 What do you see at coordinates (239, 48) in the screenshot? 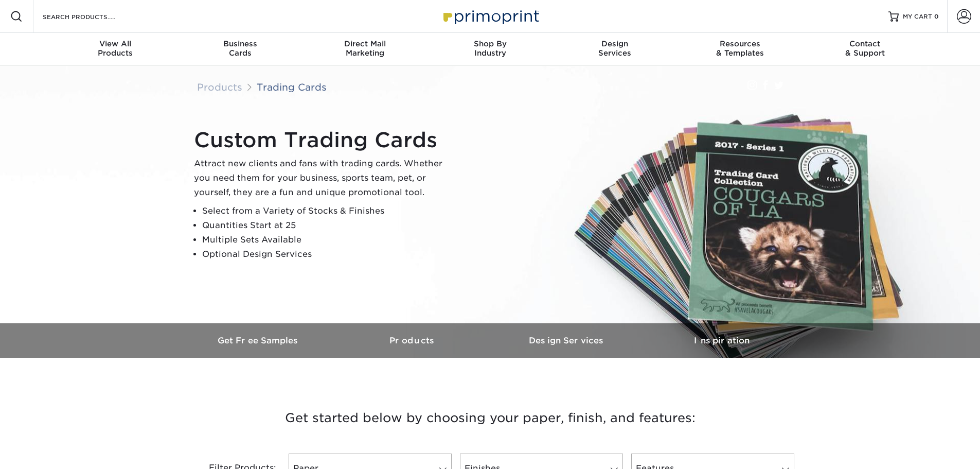
I see `div: Cards` at bounding box center [239, 48].